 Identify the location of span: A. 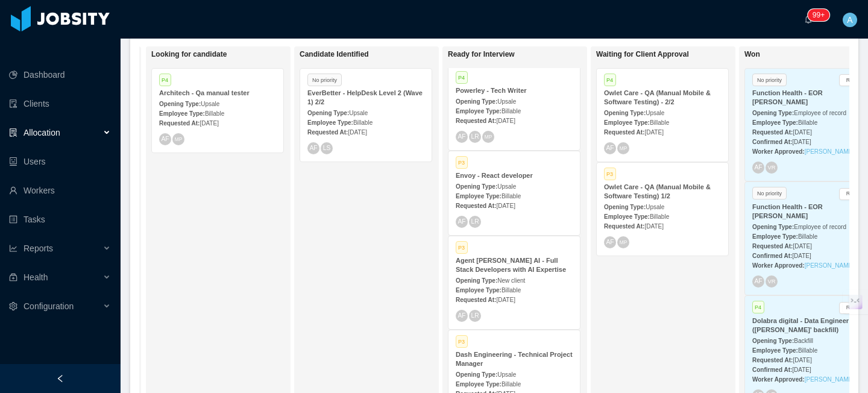
(850, 20).